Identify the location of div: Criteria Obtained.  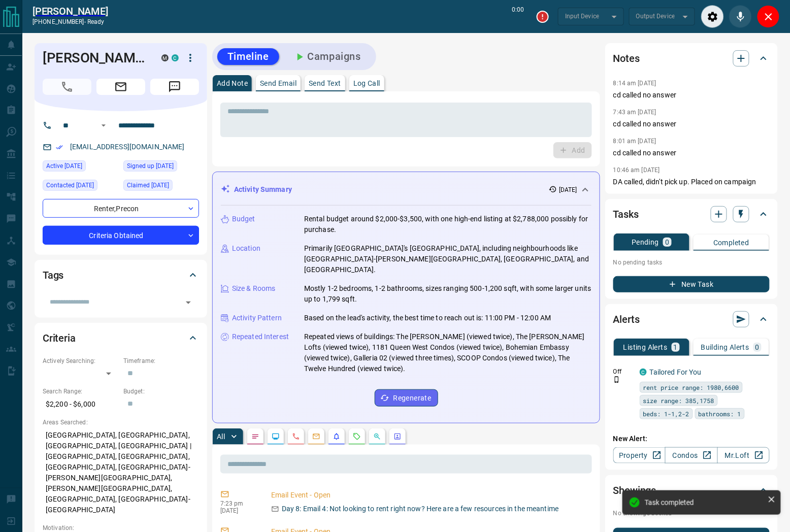
(121, 235).